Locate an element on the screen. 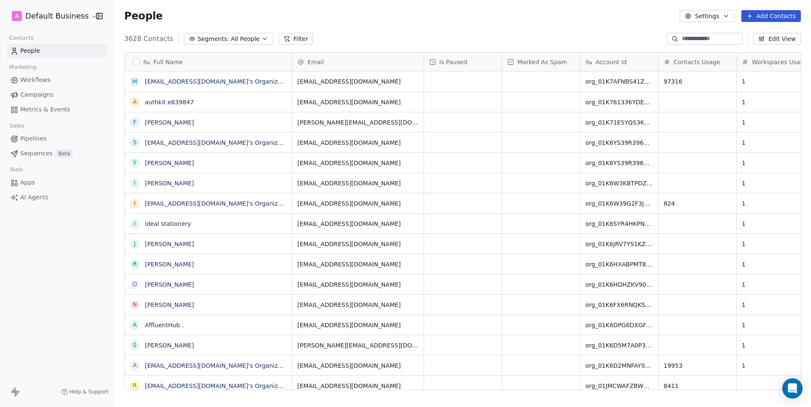  div: Y is located at coordinates (135, 163).